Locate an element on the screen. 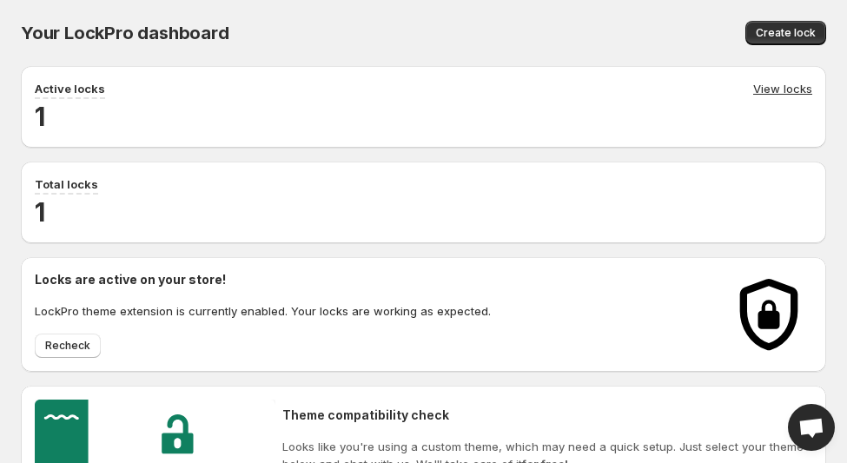 This screenshot has width=847, height=463. button: Create lock is located at coordinates (786, 33).